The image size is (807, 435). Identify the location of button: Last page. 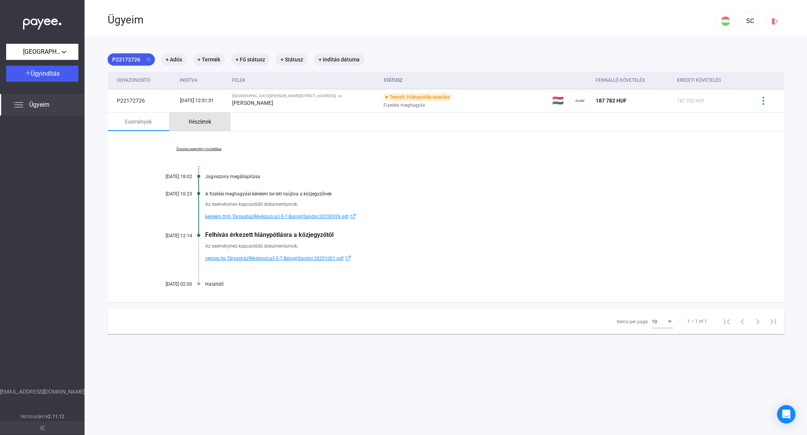
(773, 322).